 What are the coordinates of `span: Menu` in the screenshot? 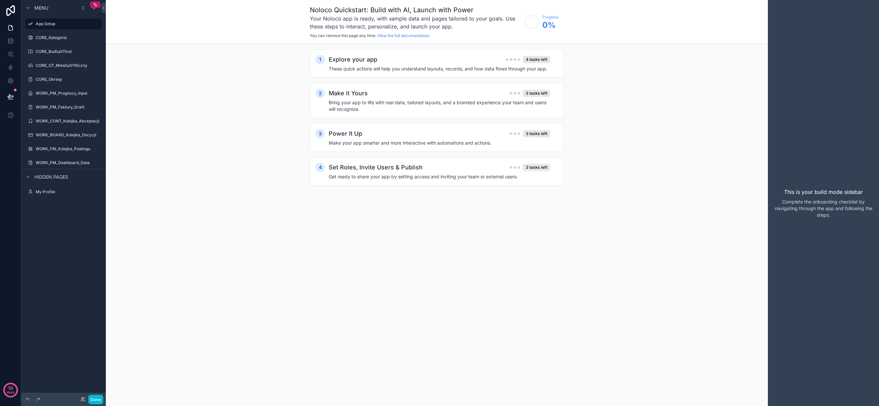 It's located at (41, 8).